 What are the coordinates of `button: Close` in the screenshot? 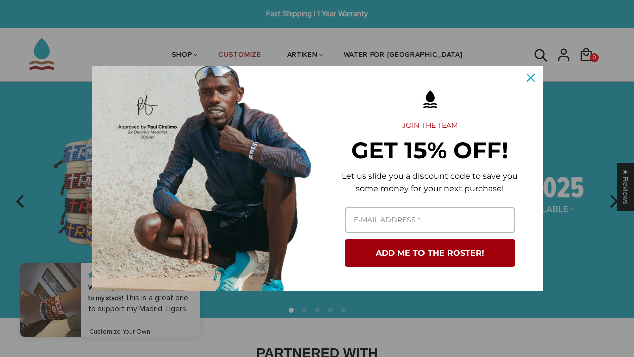 It's located at (531, 78).